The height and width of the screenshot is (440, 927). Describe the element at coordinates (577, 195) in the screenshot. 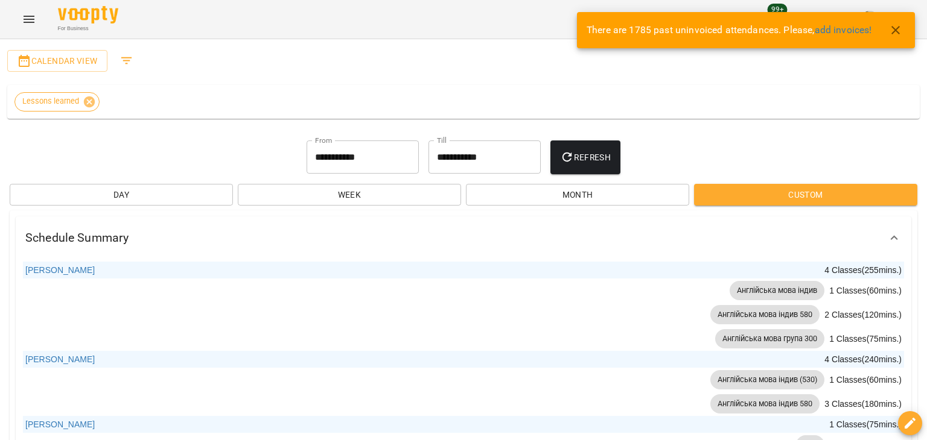

I see `span: Month` at that location.